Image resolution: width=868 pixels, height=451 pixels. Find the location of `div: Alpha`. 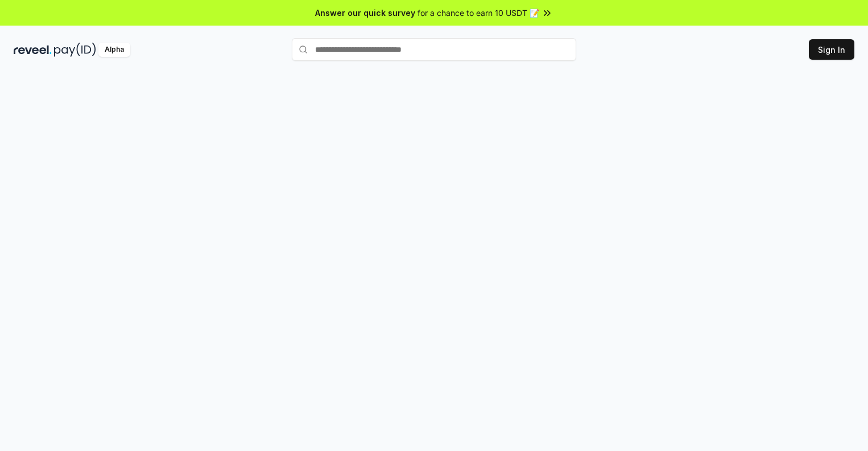

div: Alpha is located at coordinates (115, 49).